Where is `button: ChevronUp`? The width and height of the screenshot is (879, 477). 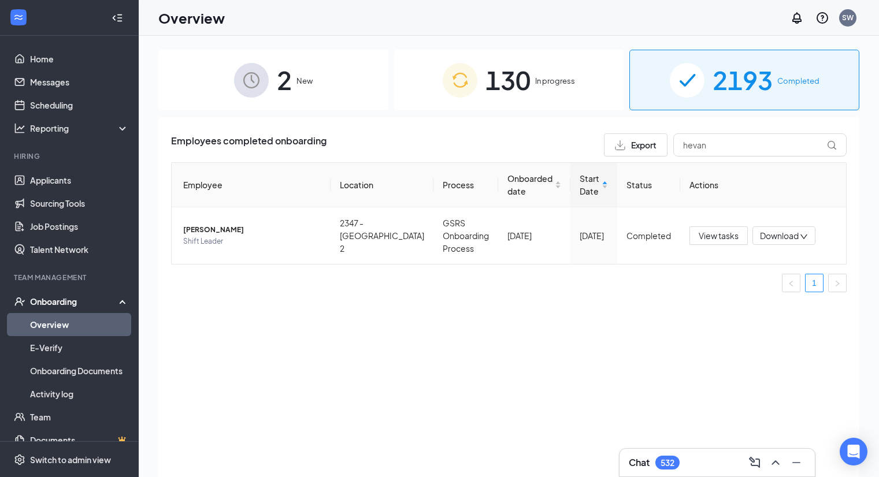
button: ChevronUp is located at coordinates (775, 463).